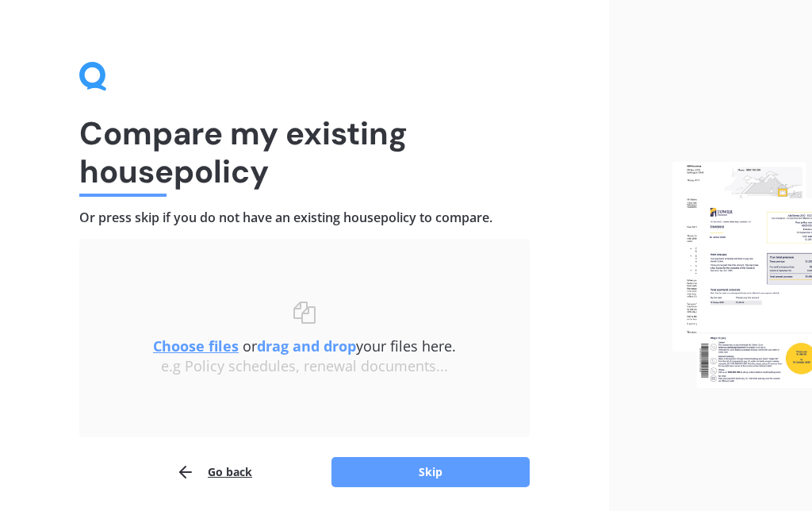 The height and width of the screenshot is (511, 812). What do you see at coordinates (305, 218) in the screenshot?
I see `h4: Or press skip if you do not have an existing house policy to compare.` at bounding box center [305, 218].